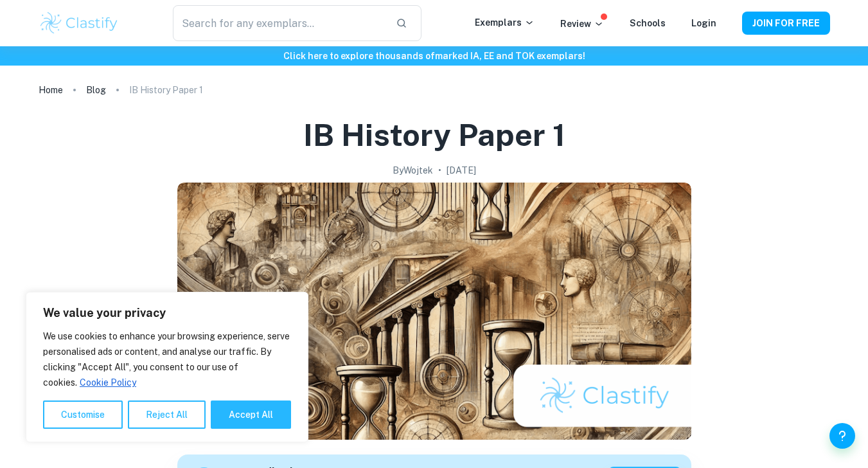  What do you see at coordinates (82, 414) in the screenshot?
I see `button: Customise` at bounding box center [82, 414].